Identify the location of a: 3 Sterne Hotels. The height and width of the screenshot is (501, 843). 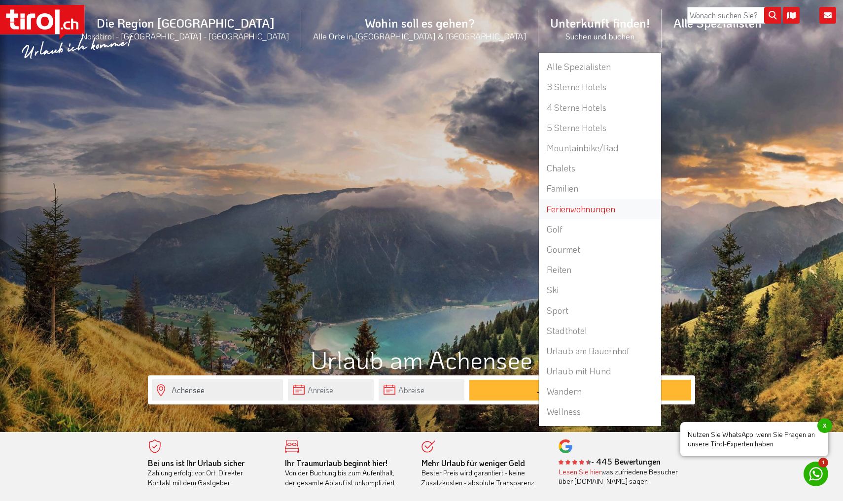
(600, 87).